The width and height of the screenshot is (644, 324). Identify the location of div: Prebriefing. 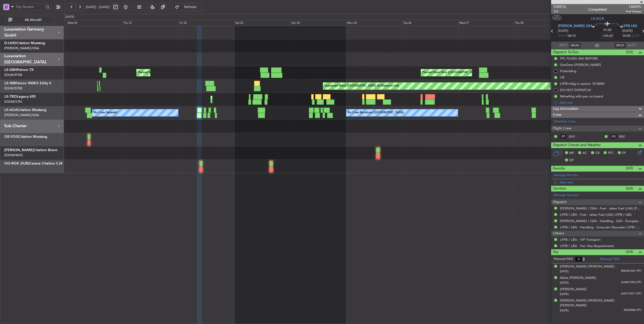
(568, 71).